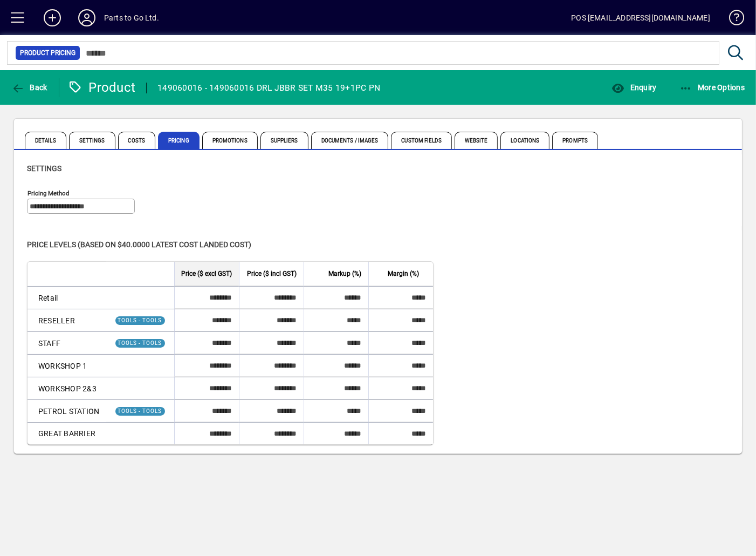 Image resolution: width=756 pixels, height=556 pixels. Describe the element at coordinates (404, 273) in the screenshot. I see `span: Margin (%)` at that location.